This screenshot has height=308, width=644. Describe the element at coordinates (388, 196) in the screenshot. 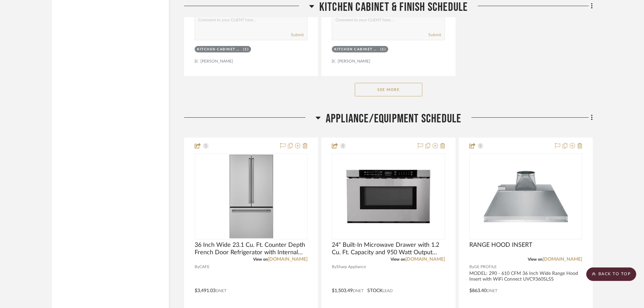

I see `div: 0` at that location.